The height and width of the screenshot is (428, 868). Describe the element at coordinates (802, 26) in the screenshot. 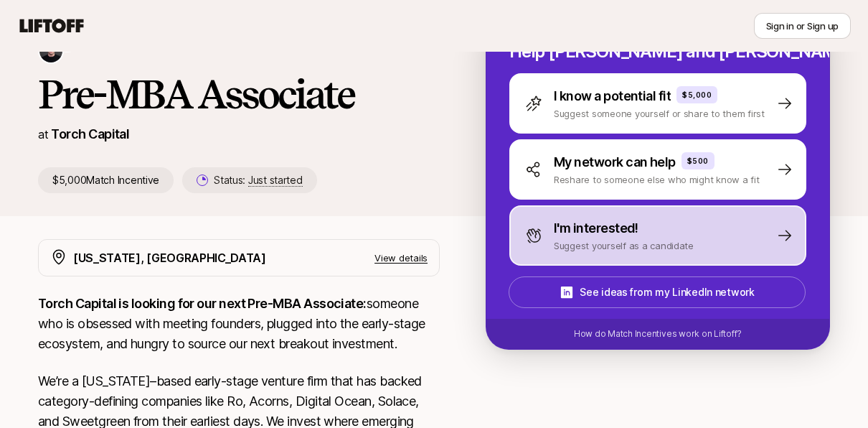

I see `button: Sign in or Sign up` at that location.